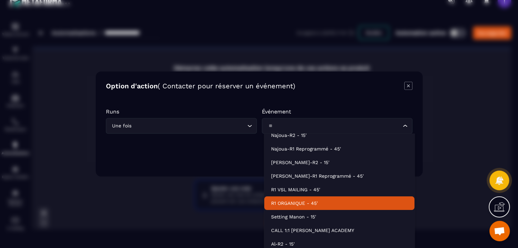  I want to click on a: Ouvrir le chat, so click(499, 231).